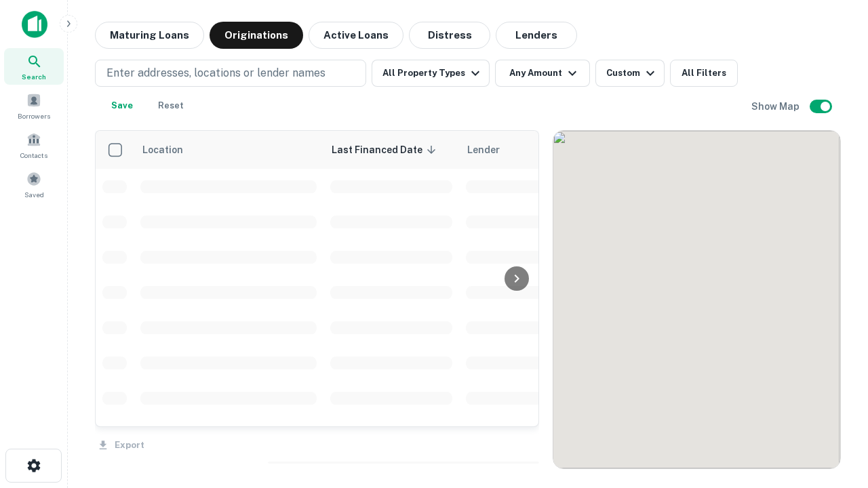  Describe the element at coordinates (704, 73) in the screenshot. I see `button: All Filters` at that location.